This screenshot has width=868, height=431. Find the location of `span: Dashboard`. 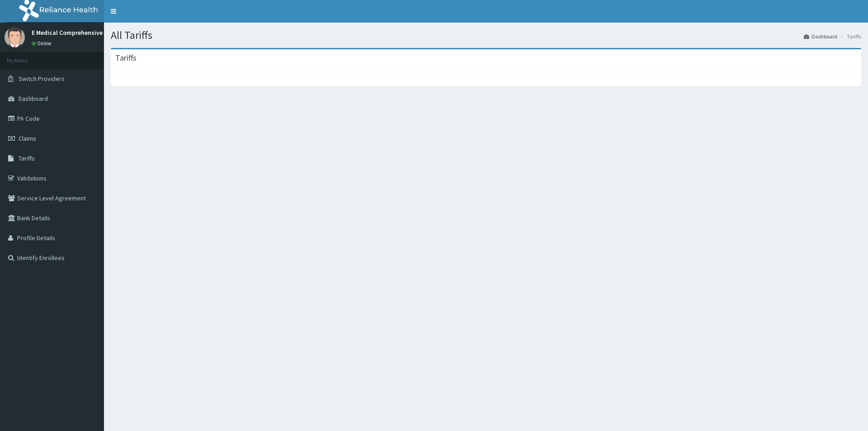

span: Dashboard is located at coordinates (33, 99).